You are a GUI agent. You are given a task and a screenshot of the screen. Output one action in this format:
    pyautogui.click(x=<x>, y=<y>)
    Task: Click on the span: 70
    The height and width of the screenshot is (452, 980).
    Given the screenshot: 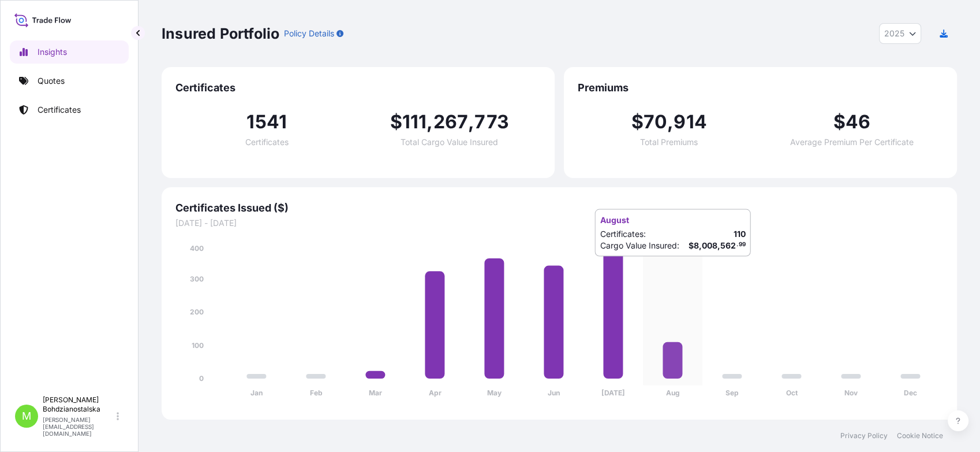 What is the action you would take?
    pyautogui.click(x=655, y=122)
    